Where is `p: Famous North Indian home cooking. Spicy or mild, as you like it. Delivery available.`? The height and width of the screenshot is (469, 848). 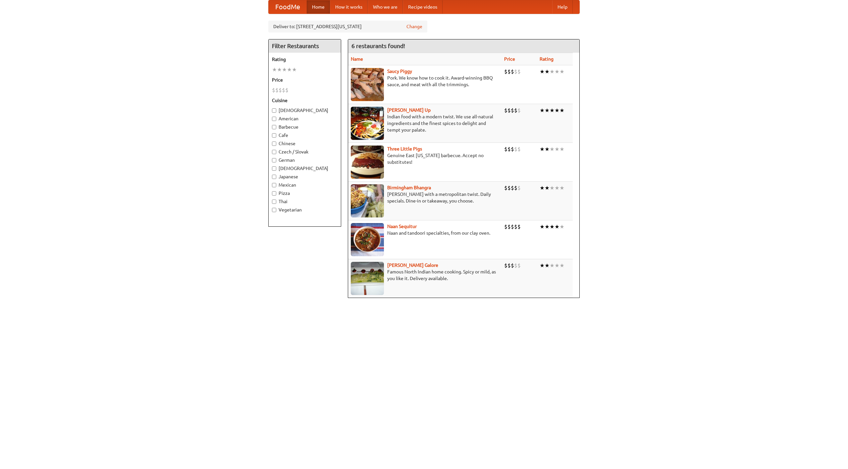
p: Famous North Indian home cooking. Spicy or mild, as you like it. Delivery available. is located at coordinates (425, 275).